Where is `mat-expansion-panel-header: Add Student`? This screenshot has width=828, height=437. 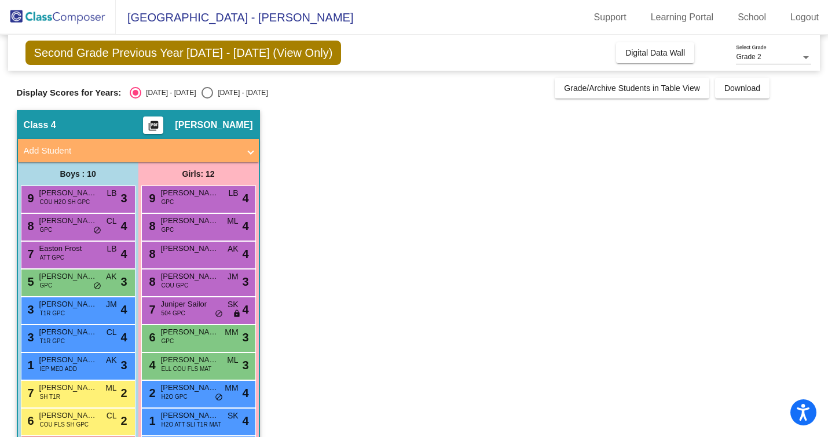 mat-expansion-panel-header: Add Student is located at coordinates (138, 151).